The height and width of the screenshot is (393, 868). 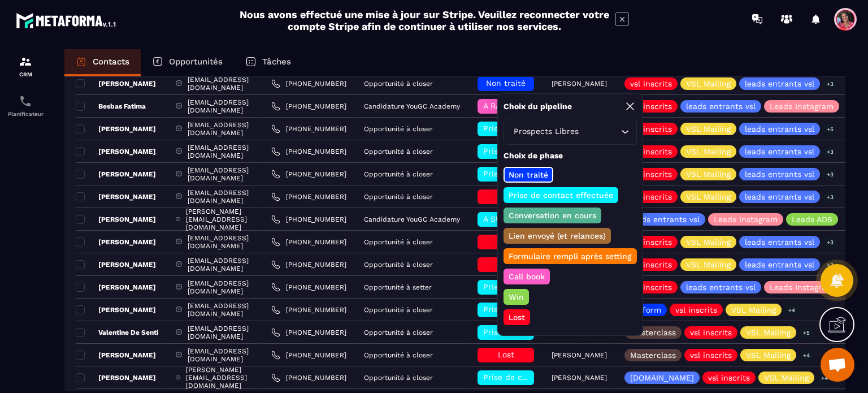 I want to click on p: Choix du pipeline, so click(x=538, y=106).